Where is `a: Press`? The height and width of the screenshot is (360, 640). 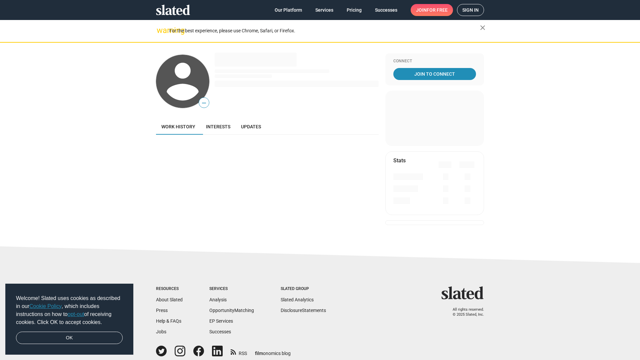 a: Press is located at coordinates (162, 310).